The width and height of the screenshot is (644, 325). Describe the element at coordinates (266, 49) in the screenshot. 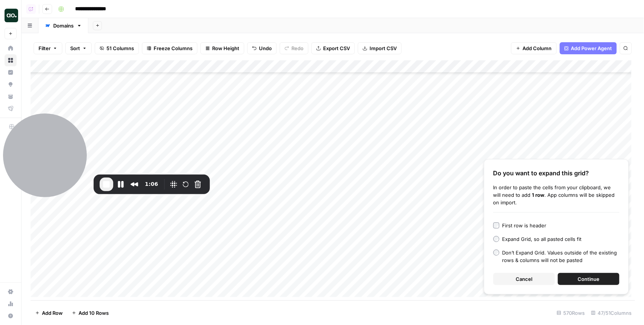

I see `span: Undo` at that location.